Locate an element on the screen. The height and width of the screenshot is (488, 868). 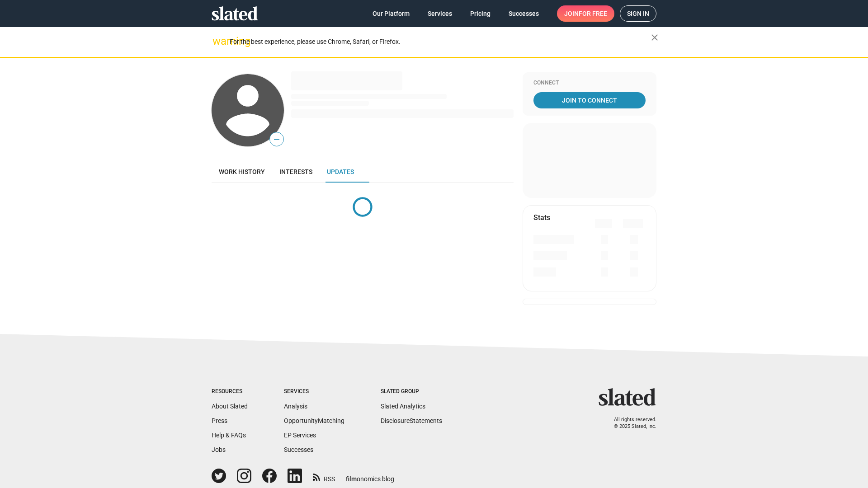
a: Slated Analytics is located at coordinates (403, 407).